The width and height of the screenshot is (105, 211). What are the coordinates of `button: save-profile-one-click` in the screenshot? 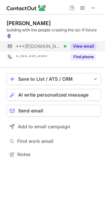 It's located at (54, 79).